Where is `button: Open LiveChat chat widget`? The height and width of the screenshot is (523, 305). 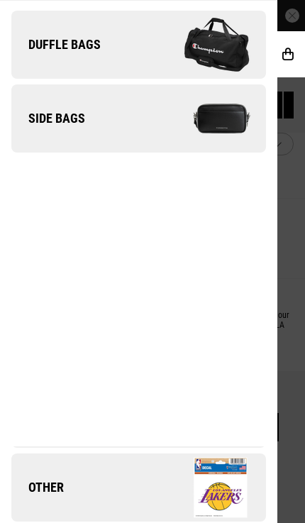 button: Open LiveChat chat widget is located at coordinates (33, 27).